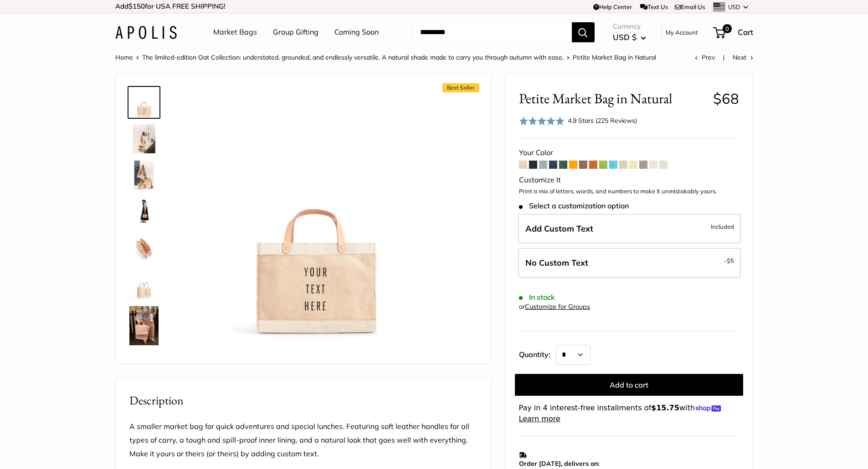  Describe the element at coordinates (235, 32) in the screenshot. I see `a: Market Bags` at that location.